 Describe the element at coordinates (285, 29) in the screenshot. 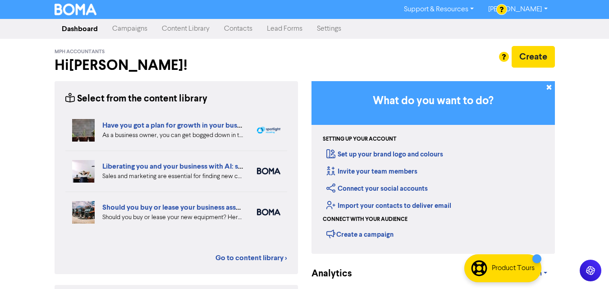

I see `a: Lead Forms` at that location.